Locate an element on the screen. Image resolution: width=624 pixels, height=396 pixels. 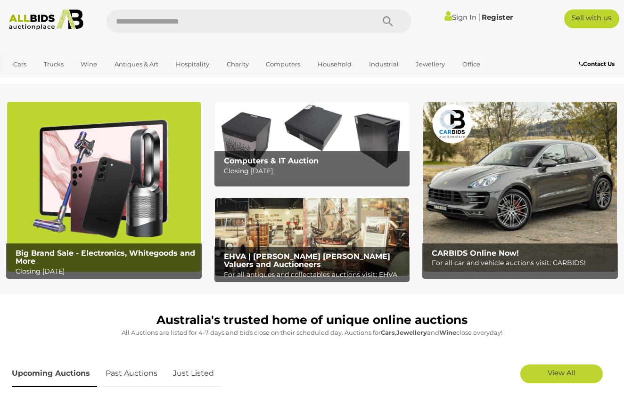
a: Sell with us is located at coordinates (592, 19).